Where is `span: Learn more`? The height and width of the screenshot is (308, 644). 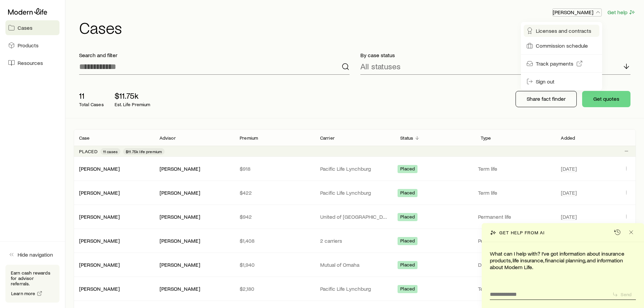
span: Learn more is located at coordinates (23, 294).